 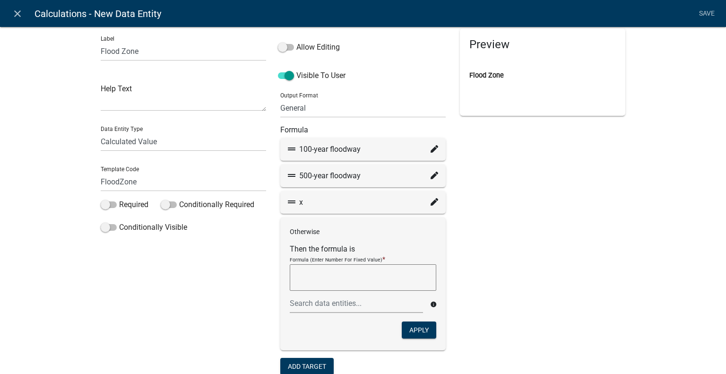 What do you see at coordinates (356, 303) in the screenshot?
I see `input: Search data entities...` at bounding box center [356, 303].